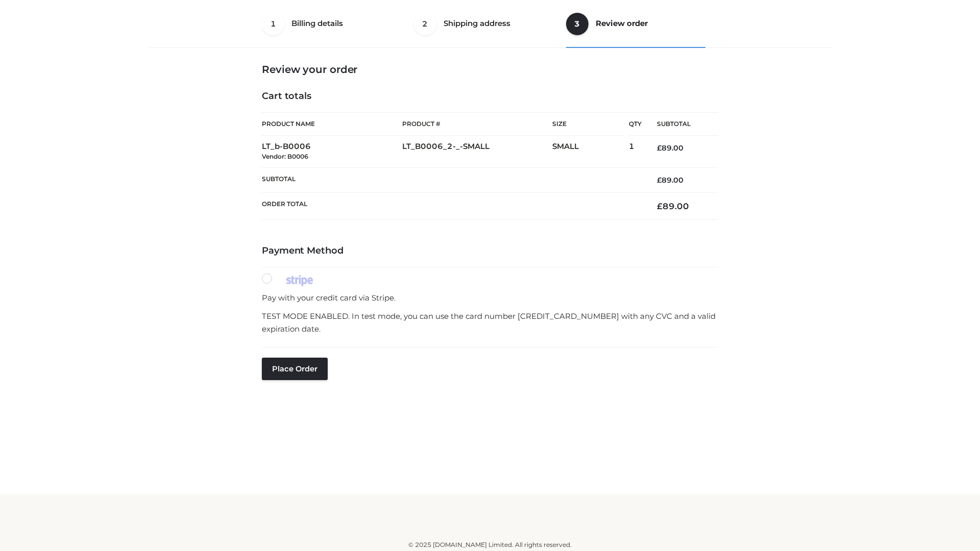 This screenshot has height=551, width=980. Describe the element at coordinates (490, 251) in the screenshot. I see `h4: Payment Method` at that location.